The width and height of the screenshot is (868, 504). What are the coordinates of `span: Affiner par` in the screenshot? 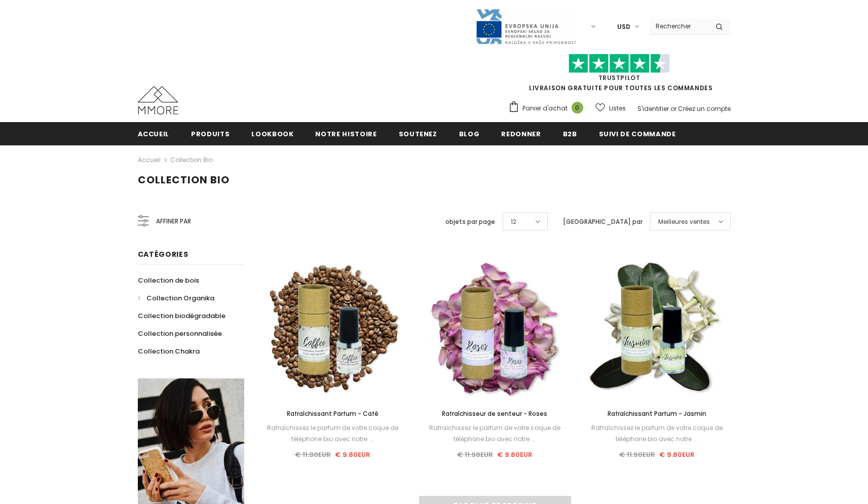 It's located at (173, 221).